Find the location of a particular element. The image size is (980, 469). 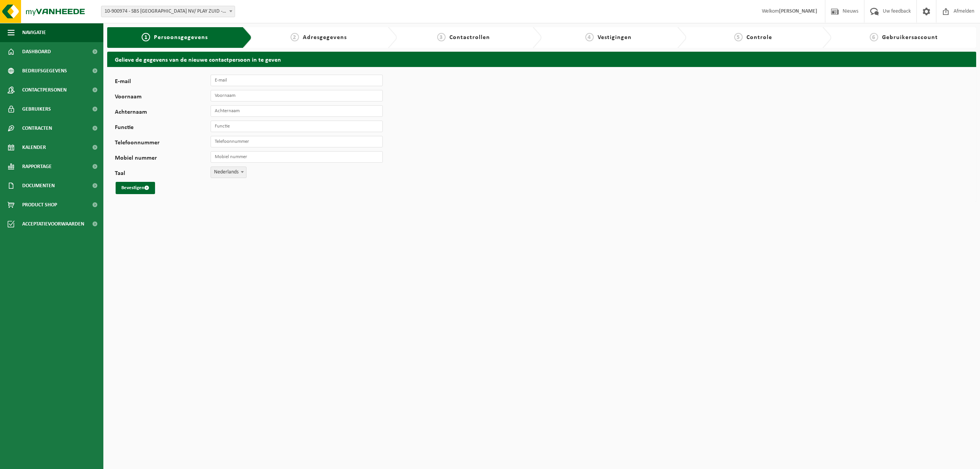

input: Mobiel nummer is located at coordinates (297, 157).